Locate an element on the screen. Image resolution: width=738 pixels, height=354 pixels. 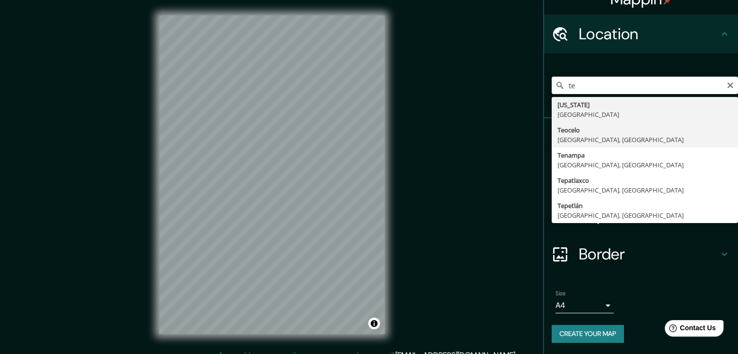
button: Toggle attribution is located at coordinates (374, 324).